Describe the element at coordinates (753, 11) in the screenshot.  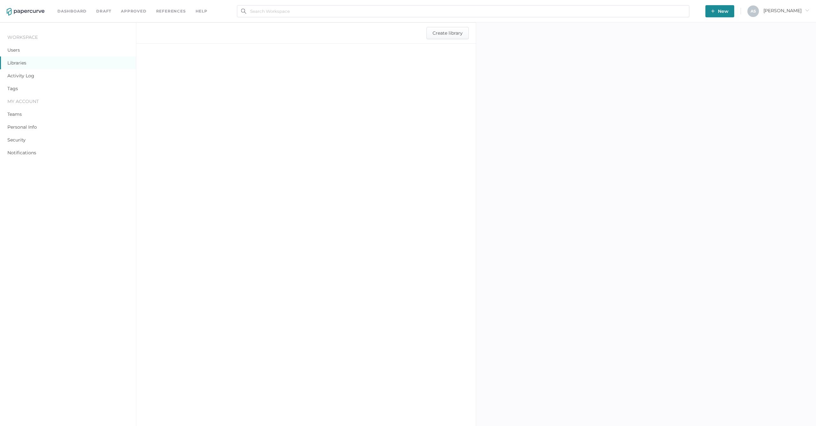
I see `span: A S` at that location.